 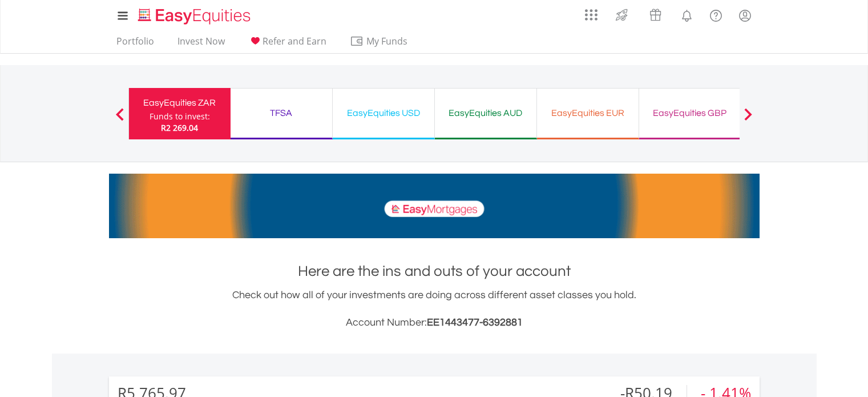 I want to click on a: Notifications, so click(x=686, y=14).